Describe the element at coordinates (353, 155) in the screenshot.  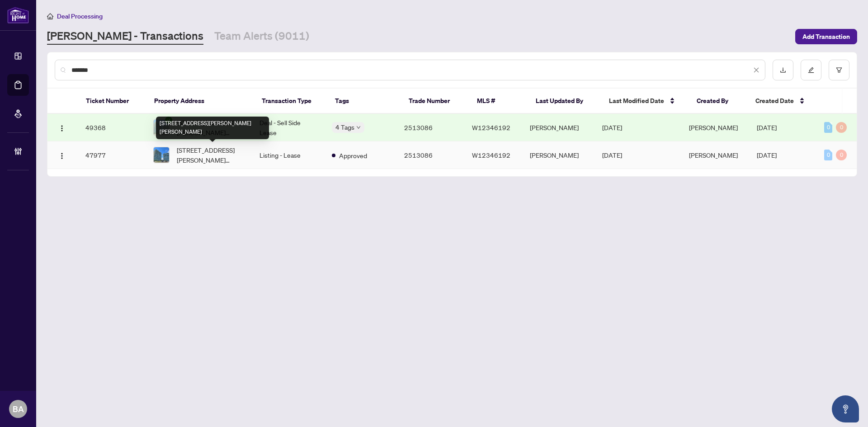
I see `span: Approved` at that location.